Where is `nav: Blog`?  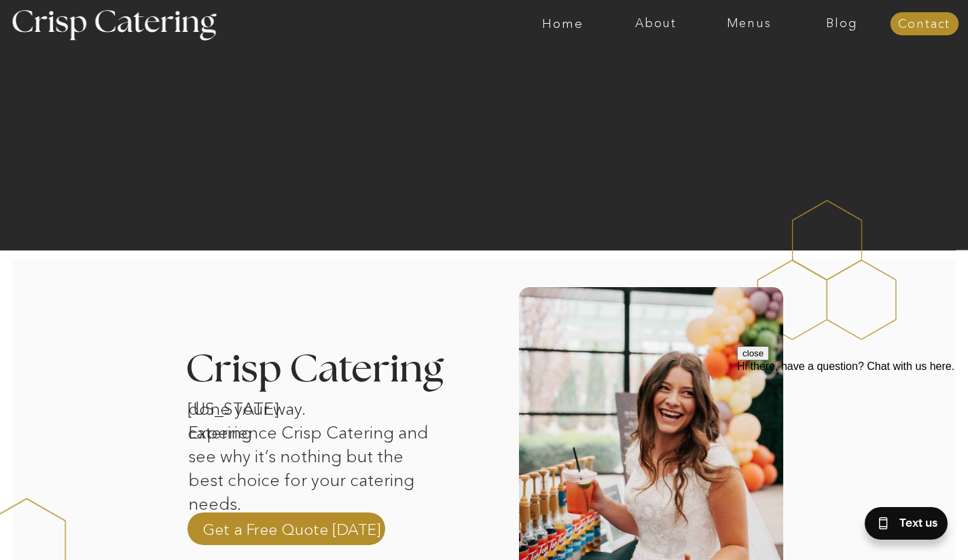 nav: Blog is located at coordinates (841, 24).